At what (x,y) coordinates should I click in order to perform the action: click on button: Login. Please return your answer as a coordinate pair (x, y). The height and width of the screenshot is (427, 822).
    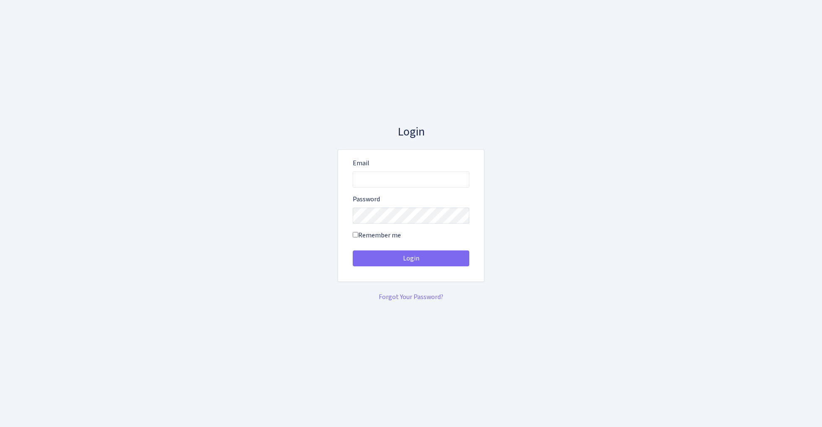
    Looking at the image, I should click on (411, 258).